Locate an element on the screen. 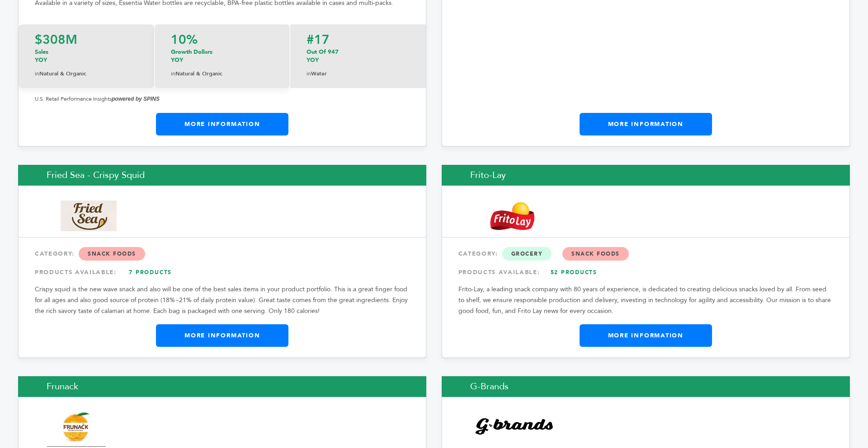 The width and height of the screenshot is (868, 448). a: 7 Products is located at coordinates (150, 273).